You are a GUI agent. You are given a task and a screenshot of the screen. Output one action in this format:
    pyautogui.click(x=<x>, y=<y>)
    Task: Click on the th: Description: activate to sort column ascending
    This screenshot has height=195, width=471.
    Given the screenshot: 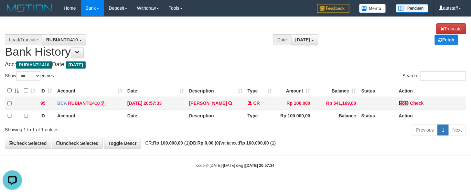 What is the action you would take?
    pyautogui.click(x=215, y=90)
    